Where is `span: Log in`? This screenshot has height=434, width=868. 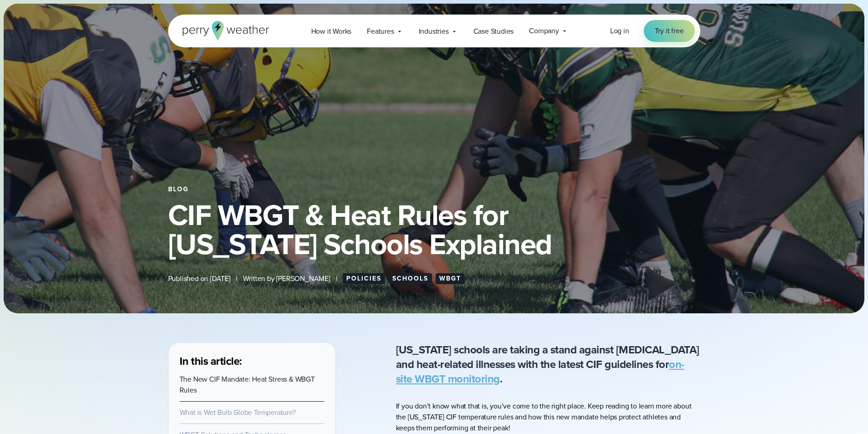
span: Log in is located at coordinates (620, 31).